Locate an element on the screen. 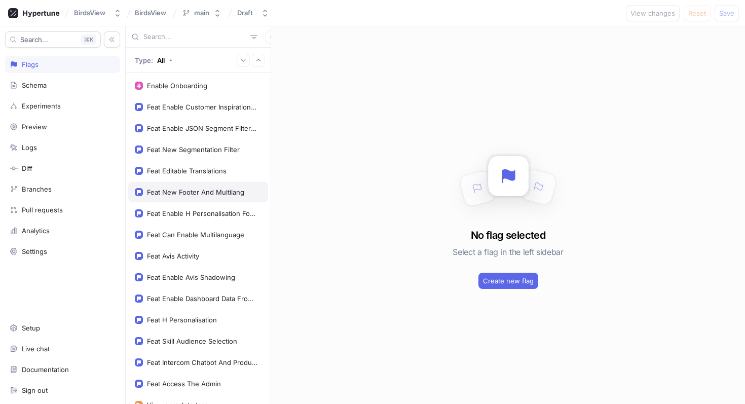 Image resolution: width=745 pixels, height=404 pixels. span: Search... is located at coordinates (34, 40).